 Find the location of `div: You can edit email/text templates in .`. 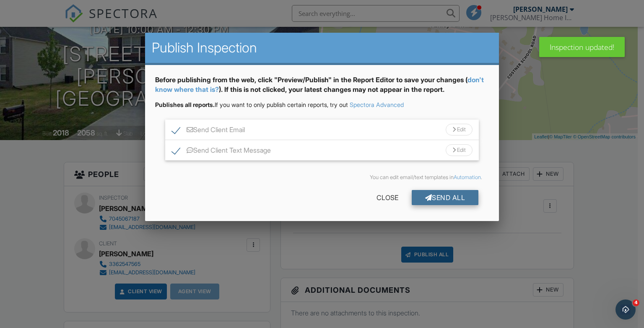

div: You can edit email/text templates in . is located at coordinates (322, 177).